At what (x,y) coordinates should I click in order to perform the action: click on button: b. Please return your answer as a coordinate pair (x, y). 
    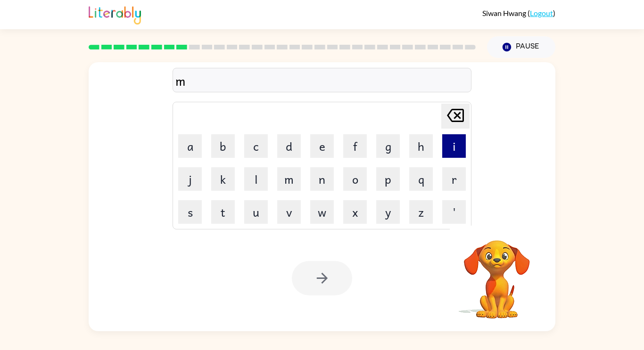
    Looking at the image, I should click on (223, 146).